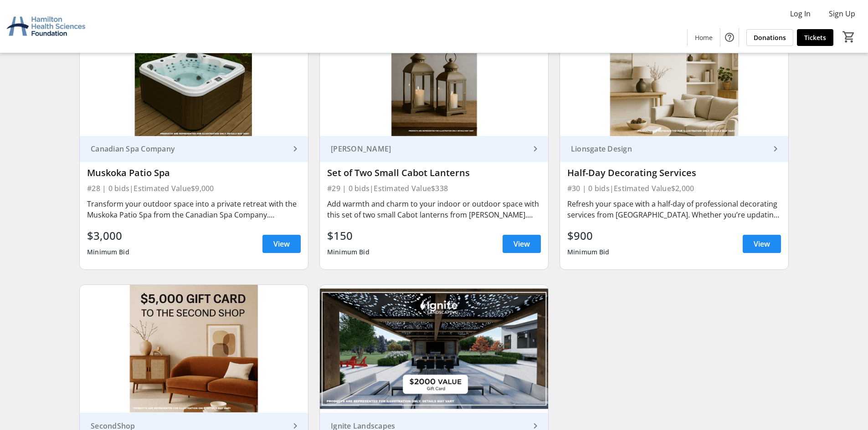 This screenshot has height=430, width=868. What do you see at coordinates (703, 37) in the screenshot?
I see `span: Home` at bounding box center [703, 37].